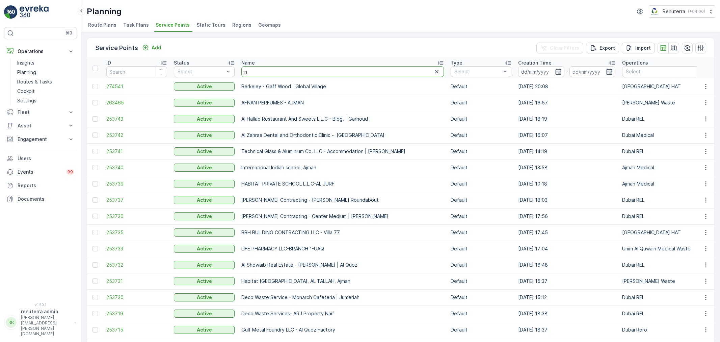 The width and height of the screenshot is (720, 342). I want to click on a: Events99, so click(41, 172).